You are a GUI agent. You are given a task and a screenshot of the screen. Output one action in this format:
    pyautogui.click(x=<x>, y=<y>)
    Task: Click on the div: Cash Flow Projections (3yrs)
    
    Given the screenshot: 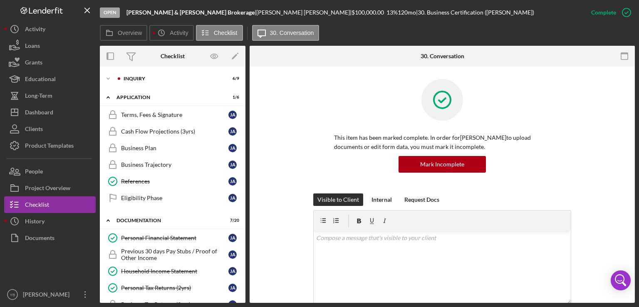 What is the action you would take?
    pyautogui.click(x=175, y=132)
    